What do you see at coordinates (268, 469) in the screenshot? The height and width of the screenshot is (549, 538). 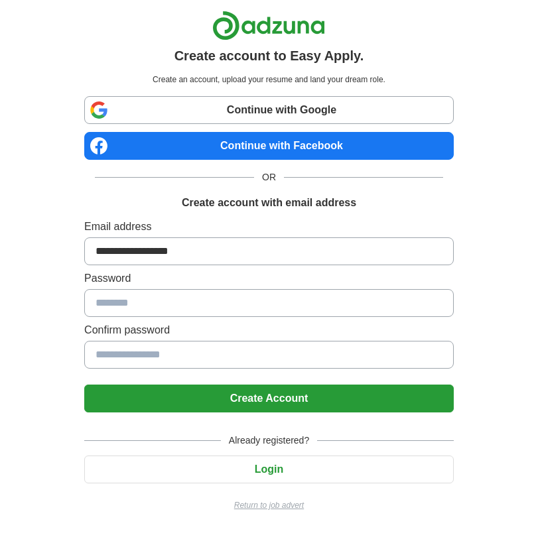 I see `button: Login` at bounding box center [268, 469].